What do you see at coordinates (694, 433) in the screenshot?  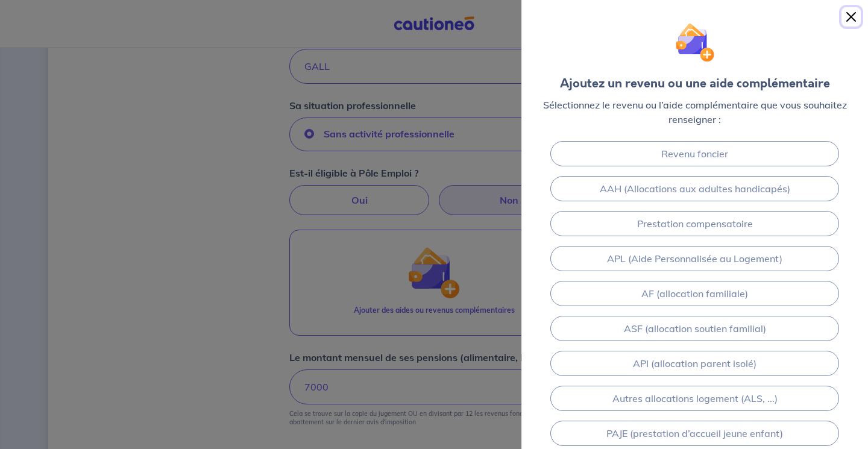 I see `a: PAJE (prestation d’accueil jeune enfant)` at bounding box center [694, 433].